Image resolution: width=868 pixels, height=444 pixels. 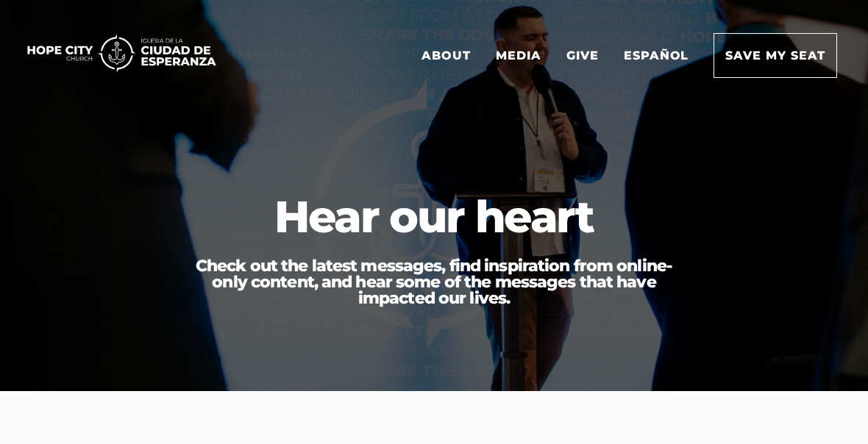 What do you see at coordinates (775, 55) in the screenshot?
I see `a: Save my seat` at bounding box center [775, 55].